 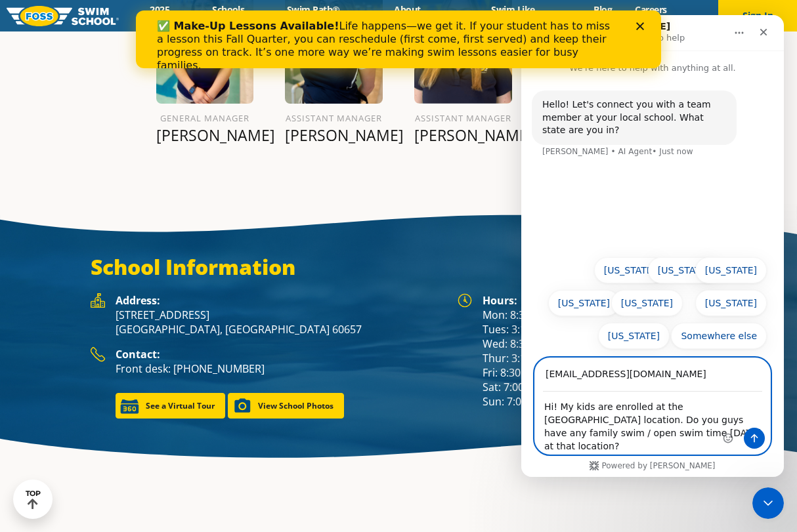 What do you see at coordinates (313, 16) in the screenshot?
I see `a: Swim Path® Program` at bounding box center [313, 16].